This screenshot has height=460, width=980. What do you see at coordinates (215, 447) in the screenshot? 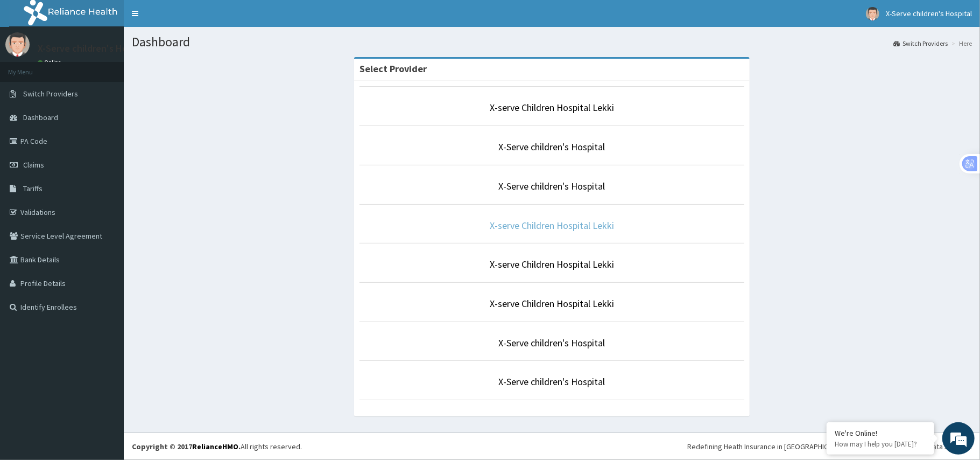
I see `a: RelianceHMO` at bounding box center [215, 447].